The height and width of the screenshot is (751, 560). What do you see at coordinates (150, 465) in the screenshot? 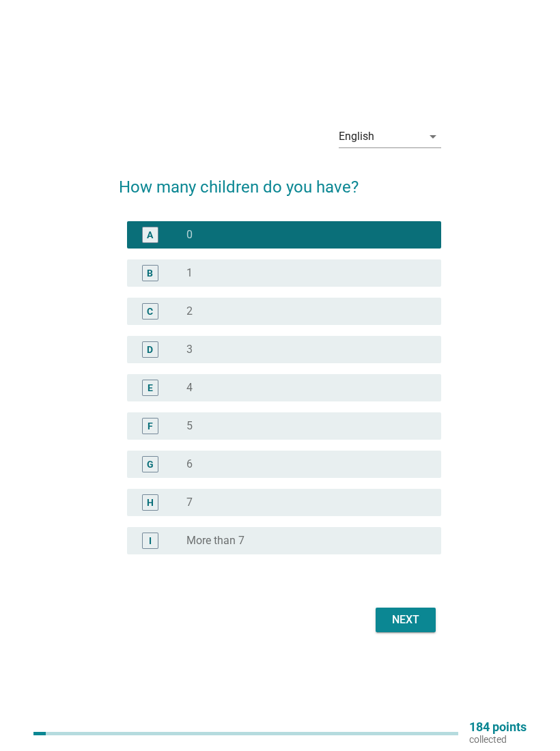
I see `div: G` at bounding box center [150, 465].